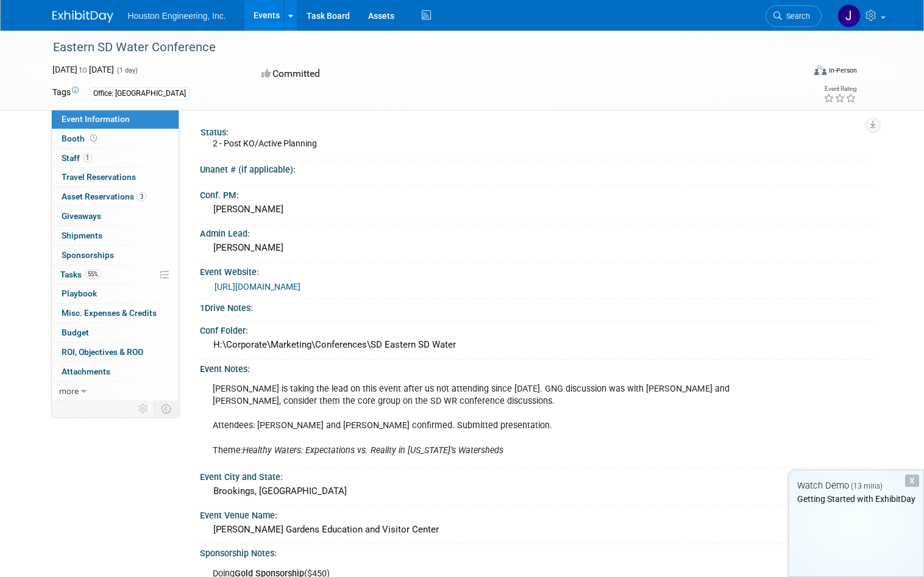 The image size is (924, 577). I want to click on a: Event Information, so click(116, 119).